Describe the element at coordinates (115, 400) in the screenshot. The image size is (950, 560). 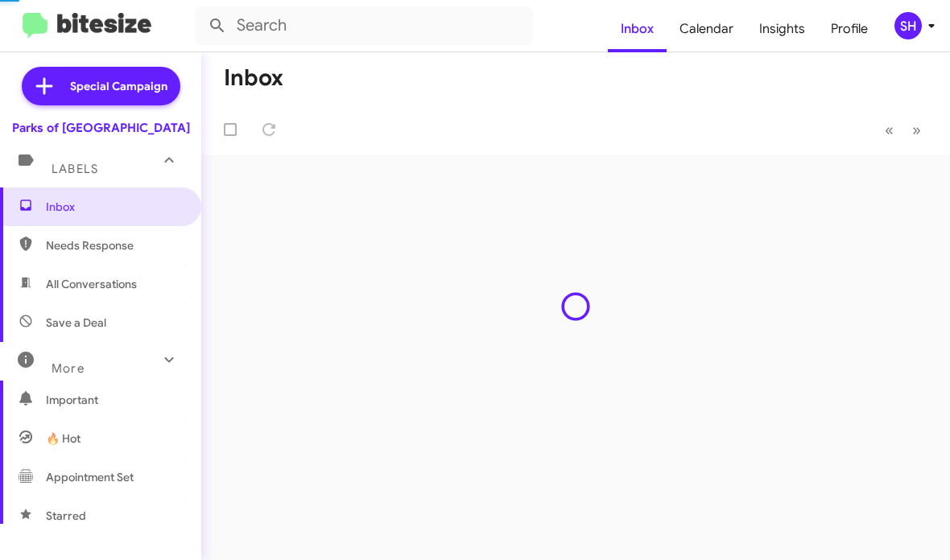
I see `span: Important` at that location.